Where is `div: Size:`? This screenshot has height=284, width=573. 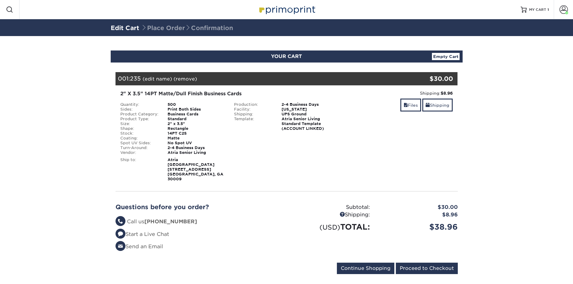 div: Size: is located at coordinates (140, 124).